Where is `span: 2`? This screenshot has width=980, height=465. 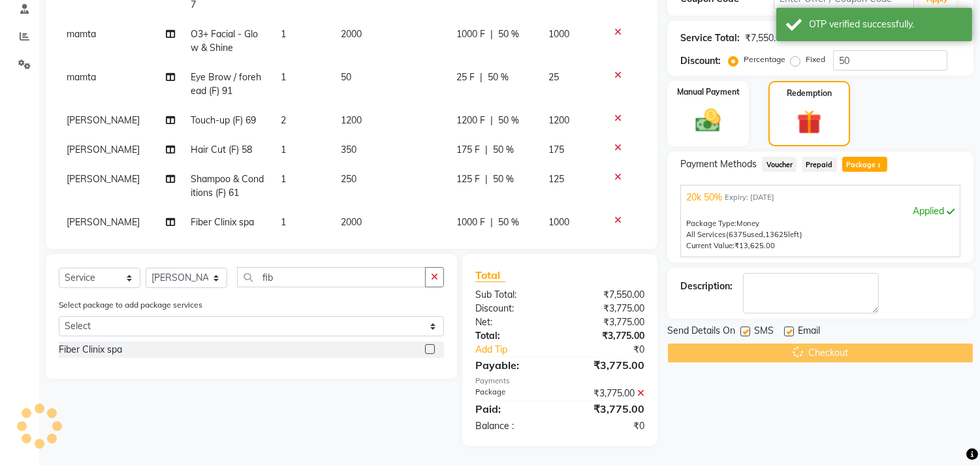 span: 2 is located at coordinates (283, 120).